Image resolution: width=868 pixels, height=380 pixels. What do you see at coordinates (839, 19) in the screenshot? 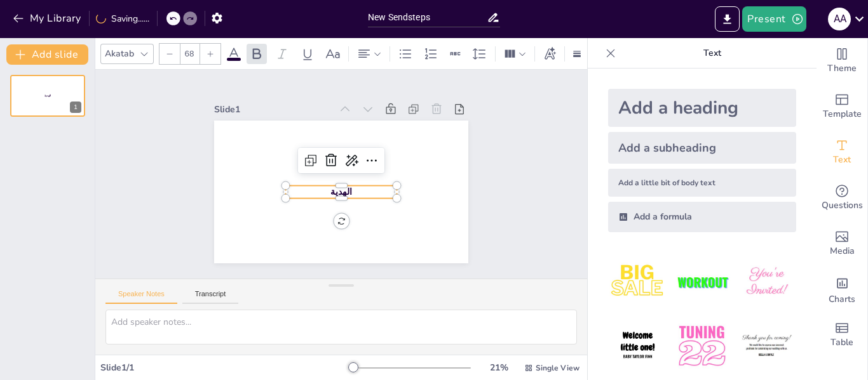
I see `div: A A` at bounding box center [839, 19].